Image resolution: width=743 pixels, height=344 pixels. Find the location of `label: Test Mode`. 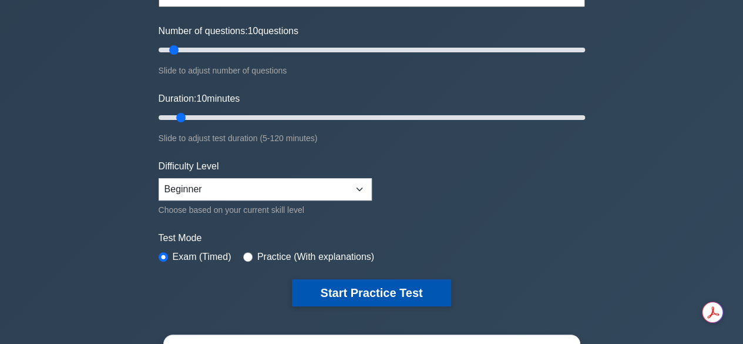

label: Test Mode is located at coordinates (372, 238).